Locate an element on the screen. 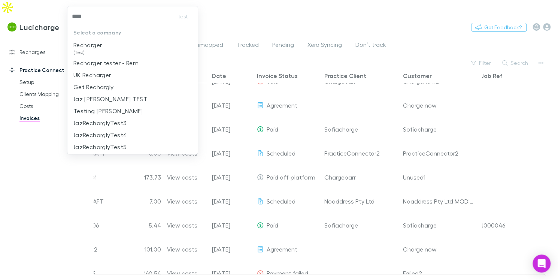 This screenshot has height=280, width=558. button: test is located at coordinates (183, 16).